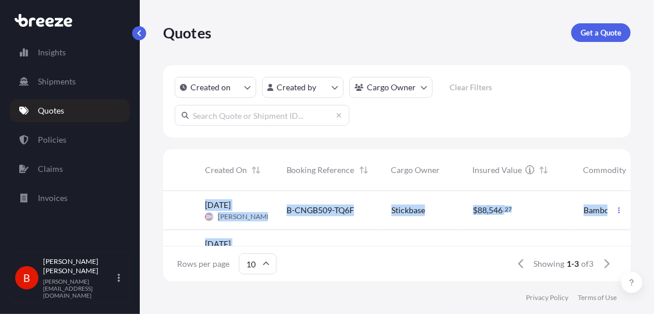 This screenshot has height=314, width=654. Describe the element at coordinates (70, 82) in the screenshot. I see `a: Shipments` at that location.